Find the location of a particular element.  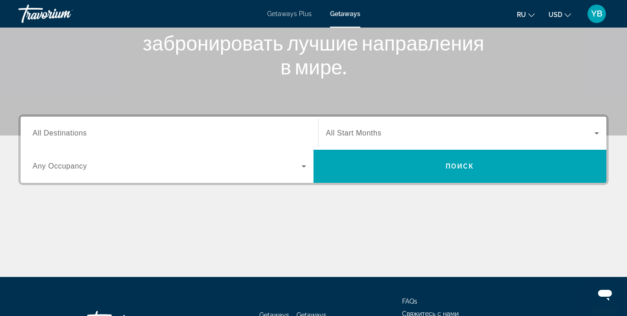

span: ru is located at coordinates (521, 15).